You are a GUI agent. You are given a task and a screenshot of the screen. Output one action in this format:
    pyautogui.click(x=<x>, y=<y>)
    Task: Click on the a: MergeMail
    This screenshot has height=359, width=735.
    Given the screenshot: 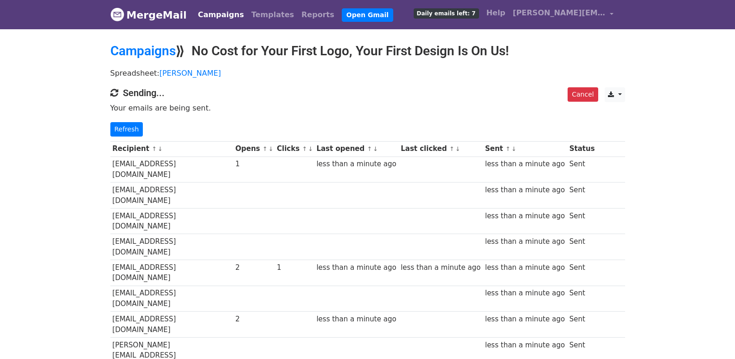 What is the action you would take?
    pyautogui.click(x=148, y=15)
    